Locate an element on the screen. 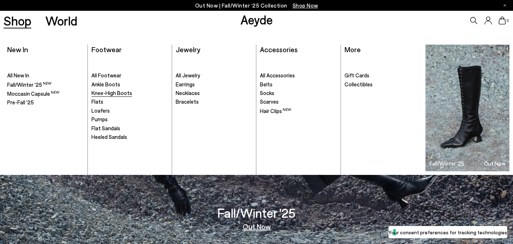 The image size is (513, 244). a: Socks is located at coordinates (298, 93).